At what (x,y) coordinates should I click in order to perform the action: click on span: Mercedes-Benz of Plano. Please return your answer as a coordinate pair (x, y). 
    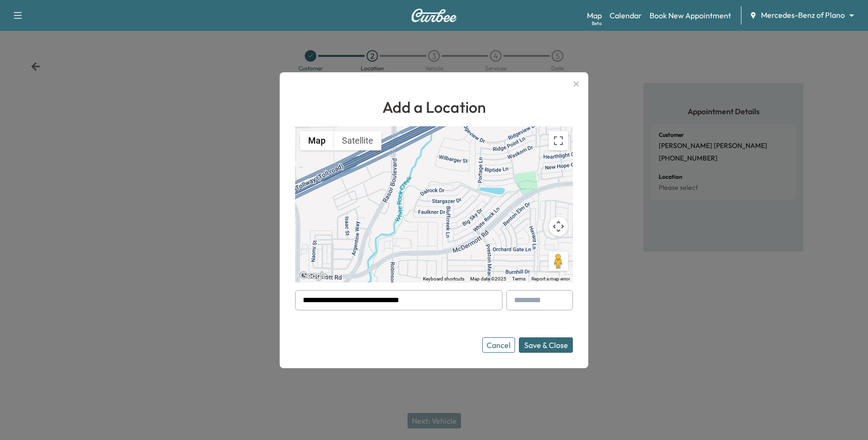
    Looking at the image, I should click on (803, 15).